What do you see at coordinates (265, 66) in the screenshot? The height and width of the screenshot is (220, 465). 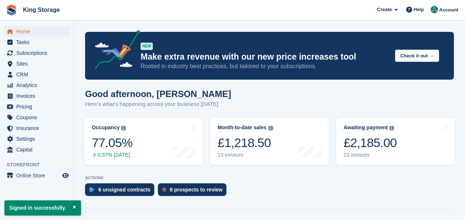 I see `p: Rooted in industry best practices, but tailored to your subscriptions.` at bounding box center [265, 66].